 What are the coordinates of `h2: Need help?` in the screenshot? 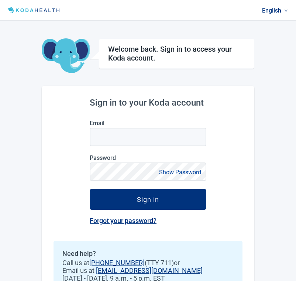 It's located at (148, 254).